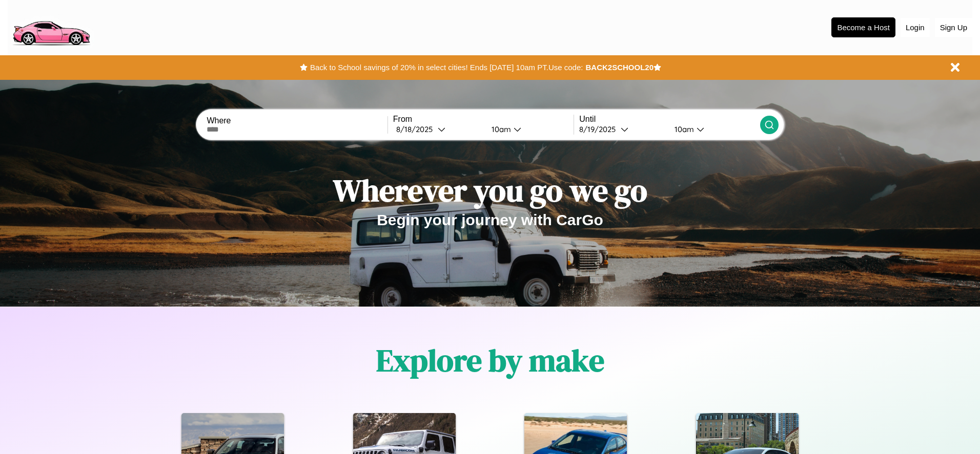 The width and height of the screenshot is (980, 454). What do you see at coordinates (953, 27) in the screenshot?
I see `button: Sign Up` at bounding box center [953, 27].